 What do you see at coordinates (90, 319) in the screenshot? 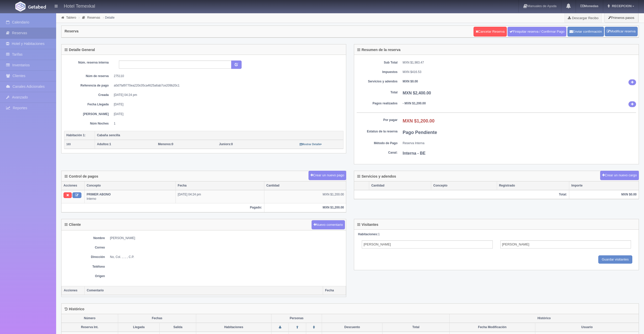
I see `th: Número` at bounding box center [90, 319].